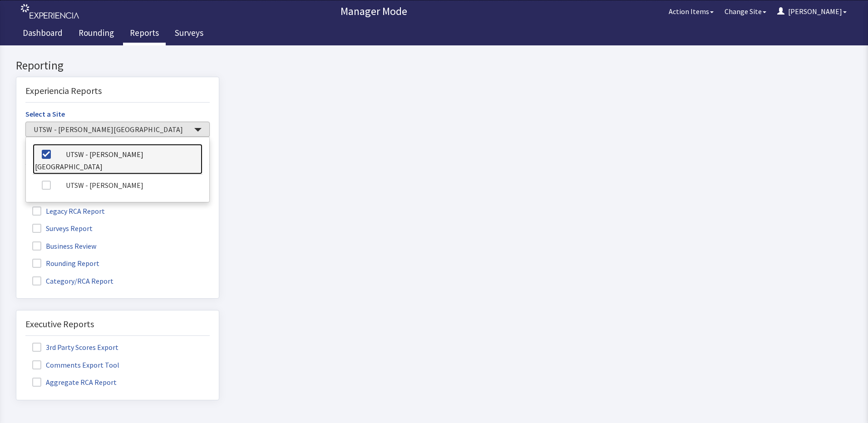 This screenshot has width=868, height=423. I want to click on a: Reports, so click(144, 34).